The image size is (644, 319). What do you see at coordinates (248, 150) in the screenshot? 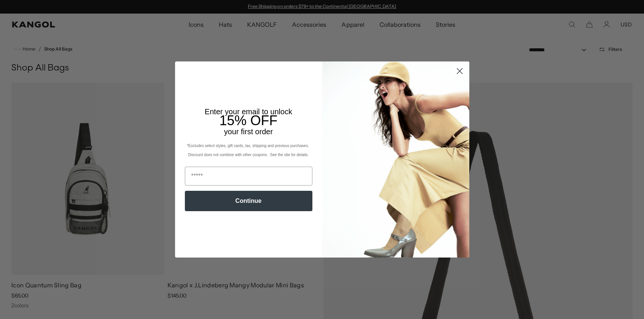
I see `span: *Excludes select styles, gift cards, tax, shipping and previous purchases. Discount does not comb...` at bounding box center [248, 150].